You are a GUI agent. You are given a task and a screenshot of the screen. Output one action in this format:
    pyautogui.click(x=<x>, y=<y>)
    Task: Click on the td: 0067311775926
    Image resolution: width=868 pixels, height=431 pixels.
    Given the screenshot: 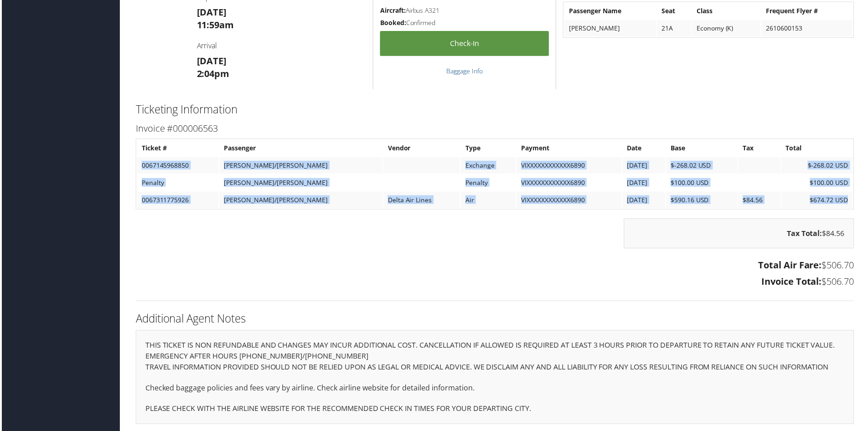 What is the action you would take?
    pyautogui.click(x=177, y=200)
    